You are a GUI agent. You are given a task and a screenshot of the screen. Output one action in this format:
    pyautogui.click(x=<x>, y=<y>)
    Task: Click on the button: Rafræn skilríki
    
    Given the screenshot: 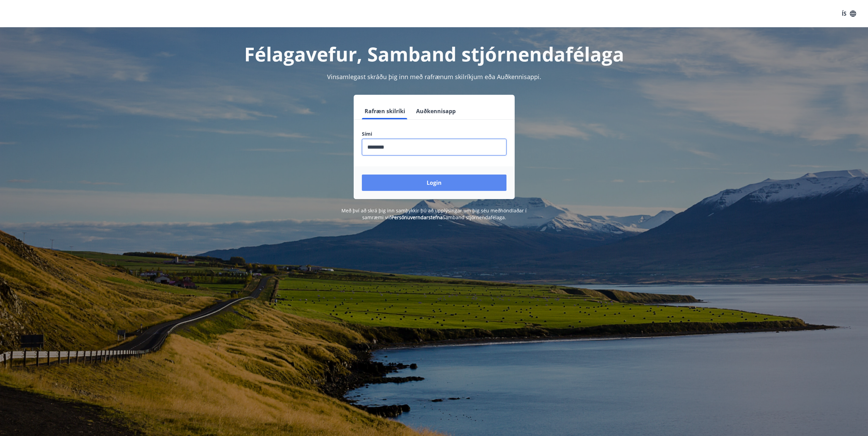 What is the action you would take?
    pyautogui.click(x=385, y=111)
    